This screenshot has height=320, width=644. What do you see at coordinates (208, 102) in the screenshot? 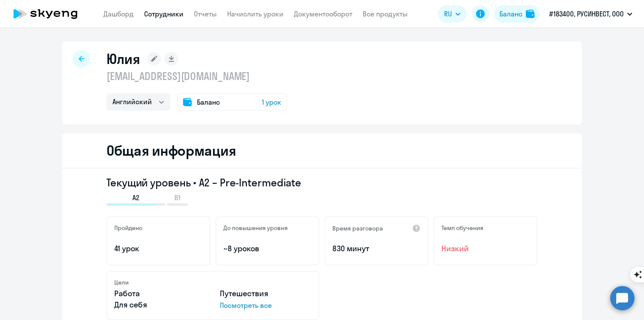
I see `span: Баланс` at bounding box center [208, 102].